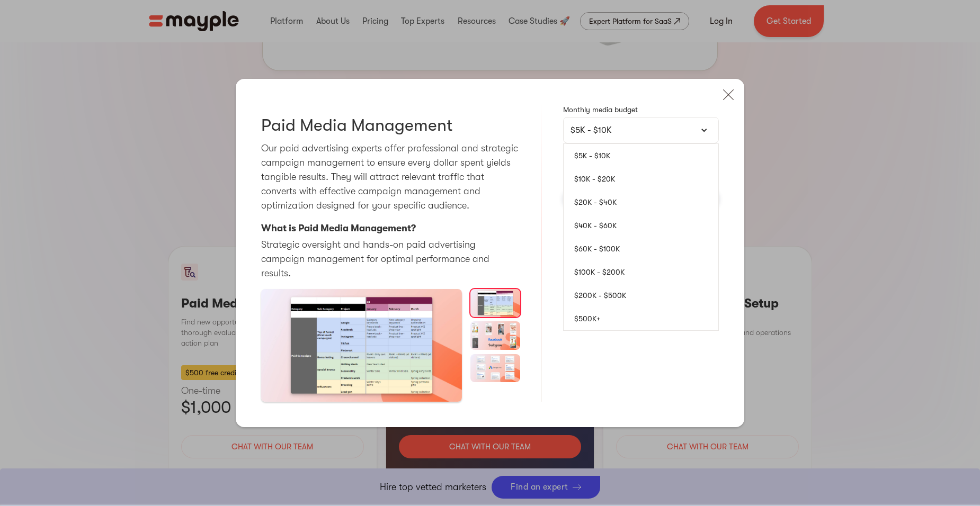 This screenshot has height=506, width=980. What do you see at coordinates (390, 259) in the screenshot?
I see `p: Strategic oversight and hands-on paid advertising campaign management for optimal performance and...` at bounding box center [390, 259].